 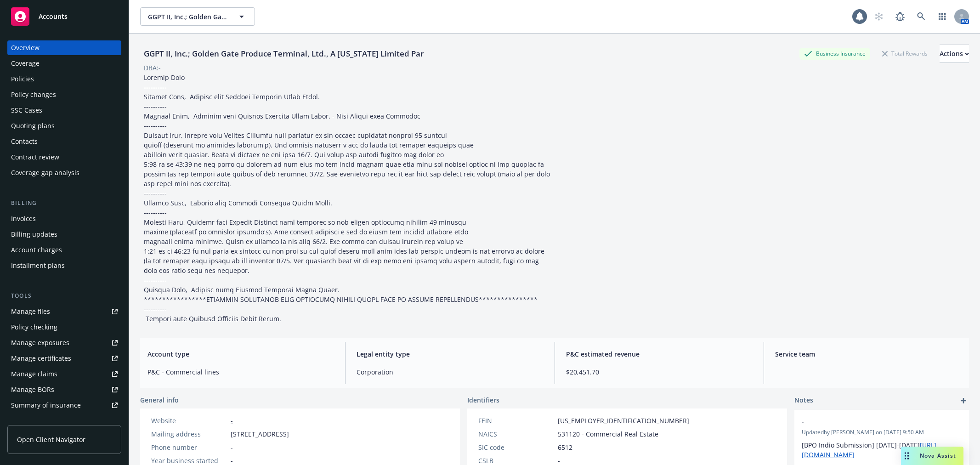 What do you see at coordinates (660, 354) in the screenshot?
I see `span: P&C estimated revenue` at bounding box center [660, 354].